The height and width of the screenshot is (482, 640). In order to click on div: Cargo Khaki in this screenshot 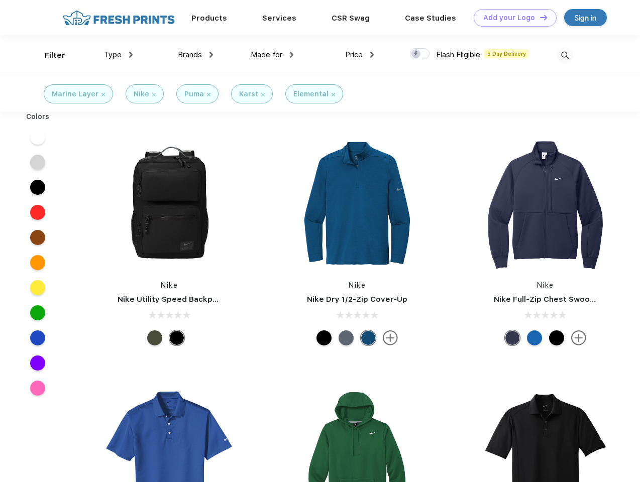, I will do `click(155, 338)`.